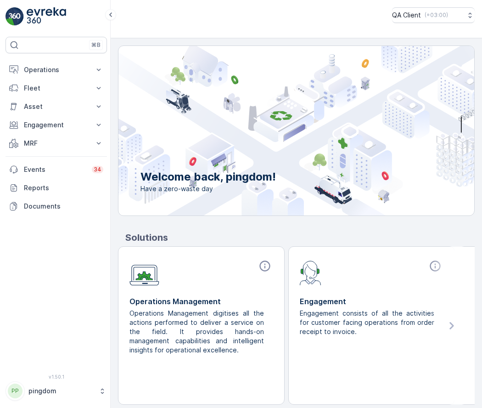 The width and height of the screenshot is (482, 408). What do you see at coordinates (56, 107) in the screenshot?
I see `p: Asset` at bounding box center [56, 107].